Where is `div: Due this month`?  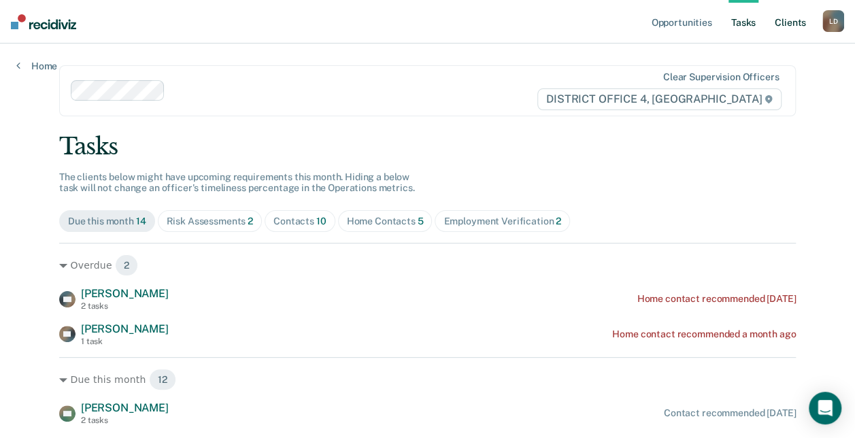 div: Due this month is located at coordinates (107, 221).